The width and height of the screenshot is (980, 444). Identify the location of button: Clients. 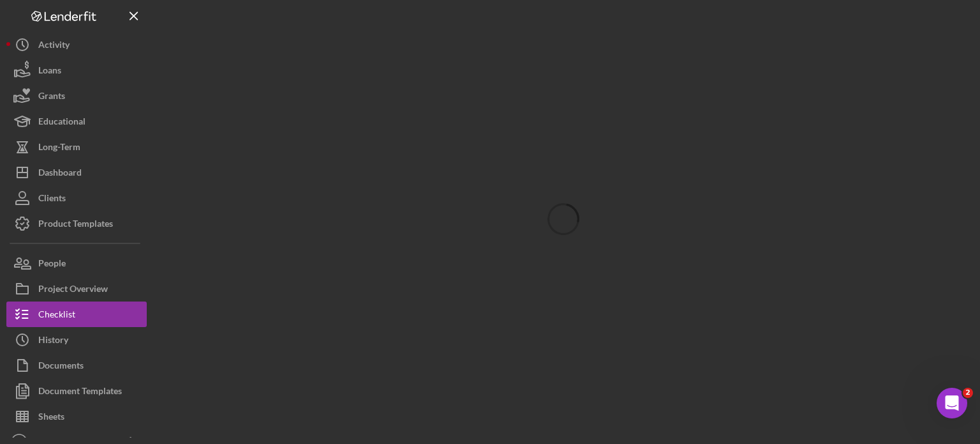
(77, 198).